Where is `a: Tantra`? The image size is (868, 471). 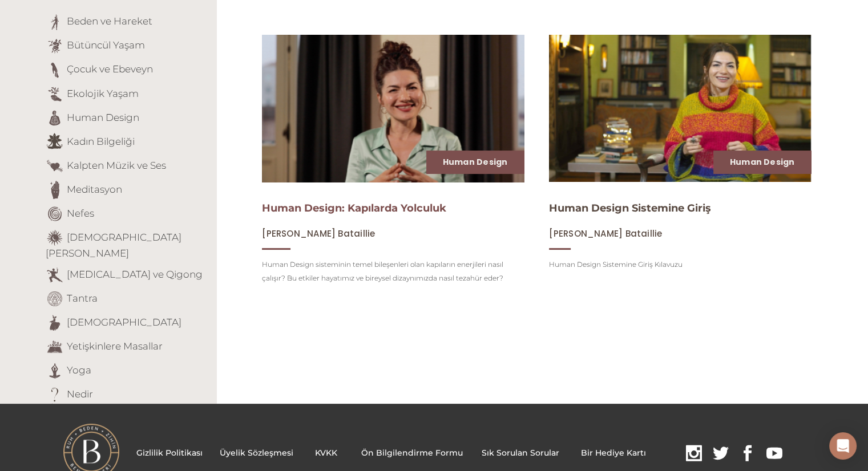
a: Tantra is located at coordinates (82, 298).